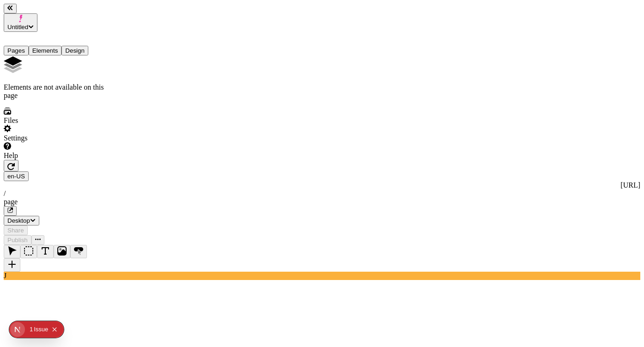 The image size is (644, 347). What do you see at coordinates (18, 27) in the screenshot?
I see `span: Untitled` at bounding box center [18, 27].